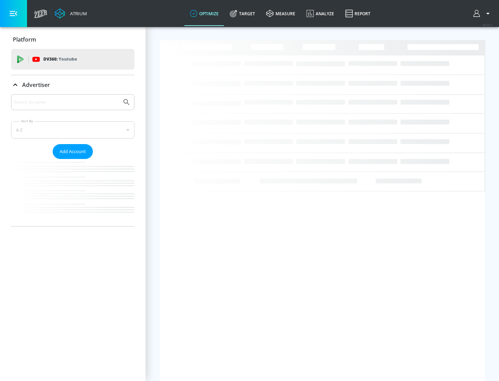  Describe the element at coordinates (73, 130) in the screenshot. I see `div: A-Z` at that location.